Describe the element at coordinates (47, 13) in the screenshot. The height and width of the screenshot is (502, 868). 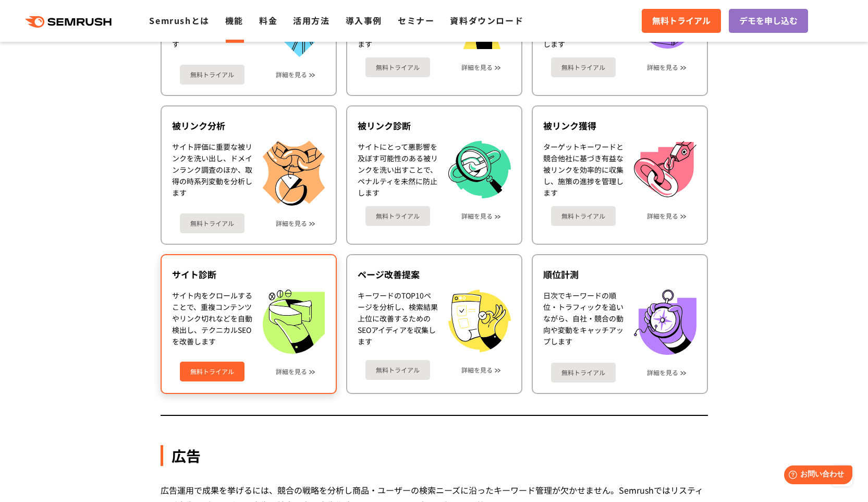
I see `span: お問い合わせ` at that location.